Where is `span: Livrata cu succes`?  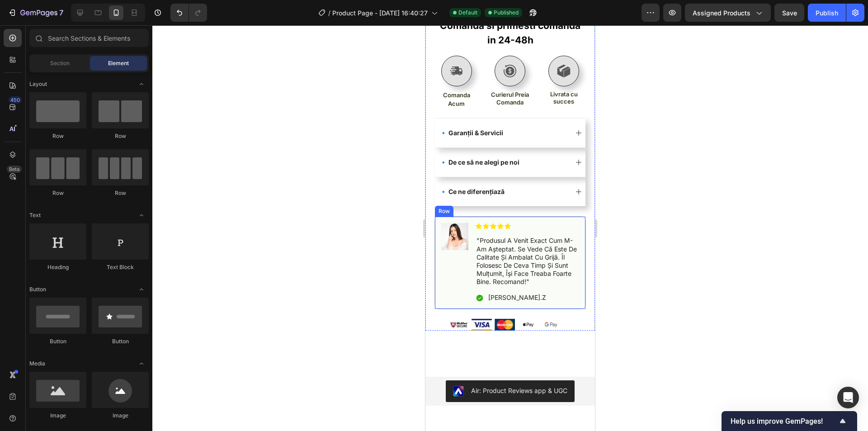 span: Livrata cu succes is located at coordinates (138, 72).